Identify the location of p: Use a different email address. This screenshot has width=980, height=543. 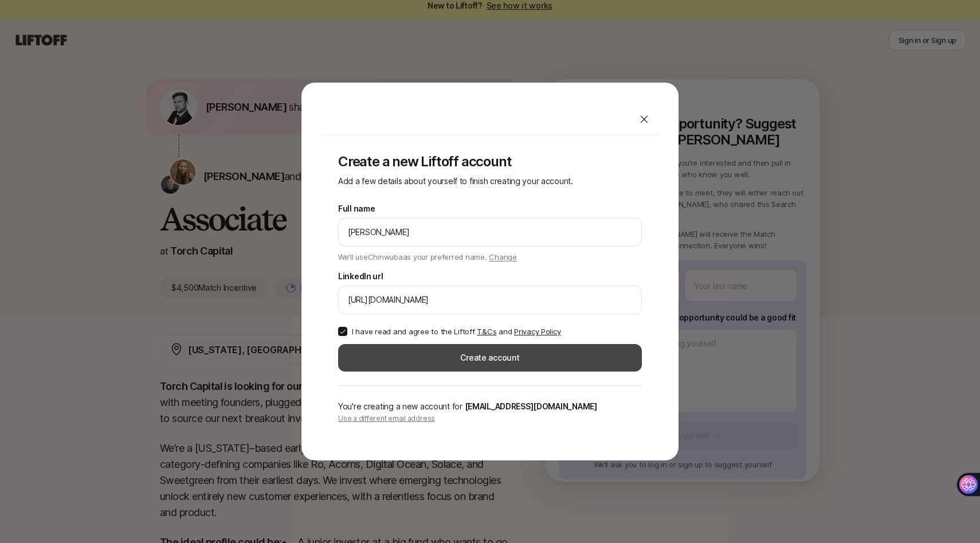
(490, 419).